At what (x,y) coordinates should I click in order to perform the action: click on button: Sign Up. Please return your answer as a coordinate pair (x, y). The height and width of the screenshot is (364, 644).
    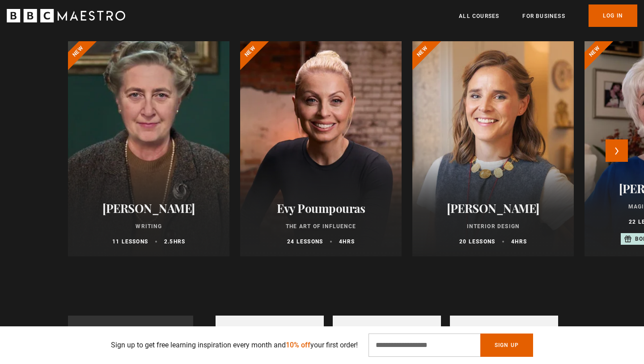
    Looking at the image, I should click on (506, 345).